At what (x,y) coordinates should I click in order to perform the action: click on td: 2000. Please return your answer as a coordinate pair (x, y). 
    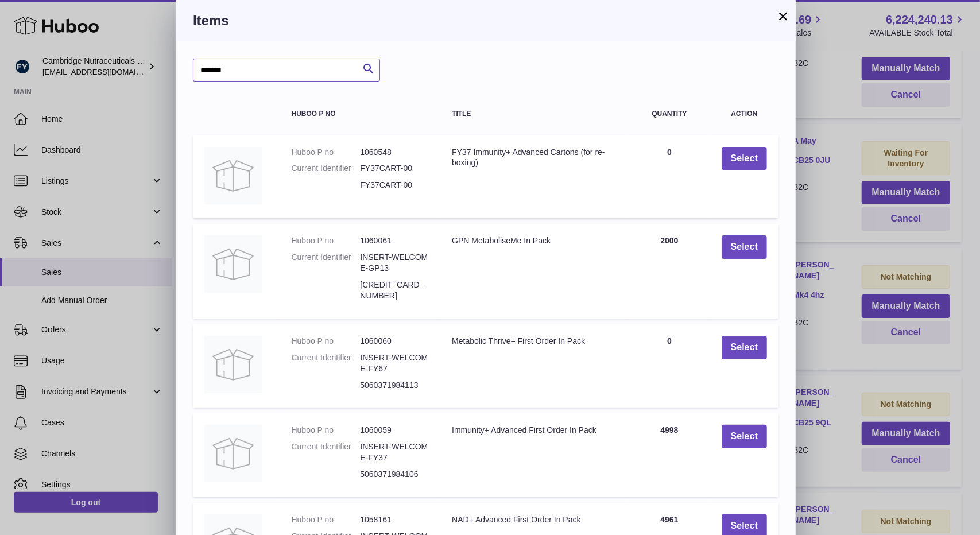
    Looking at the image, I should click on (669, 271).